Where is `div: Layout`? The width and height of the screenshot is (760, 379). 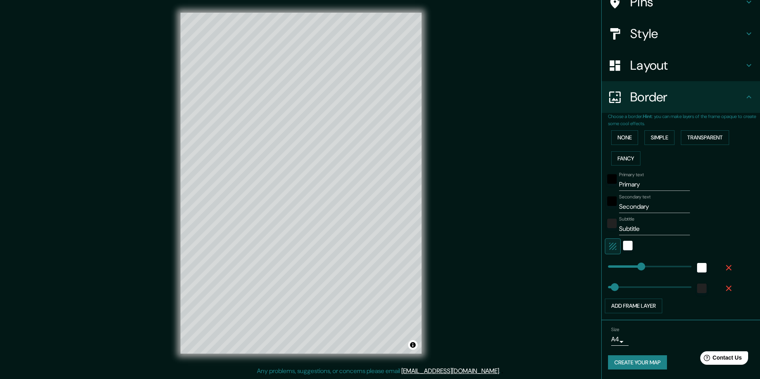 div: Layout is located at coordinates (681, 65).